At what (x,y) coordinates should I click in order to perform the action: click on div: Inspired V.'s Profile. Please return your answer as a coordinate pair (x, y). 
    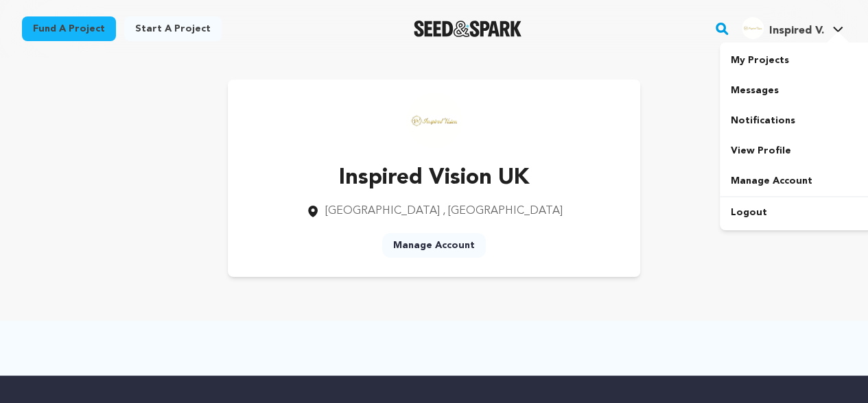
    Looking at the image, I should click on (782, 28).